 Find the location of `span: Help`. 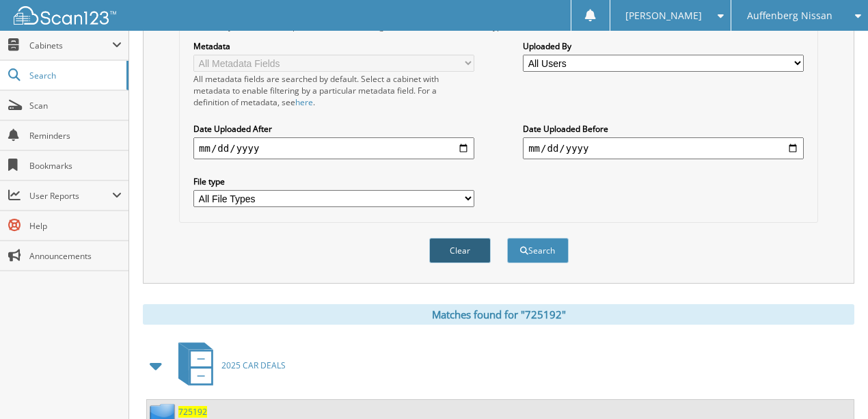

span: Help is located at coordinates (75, 226).